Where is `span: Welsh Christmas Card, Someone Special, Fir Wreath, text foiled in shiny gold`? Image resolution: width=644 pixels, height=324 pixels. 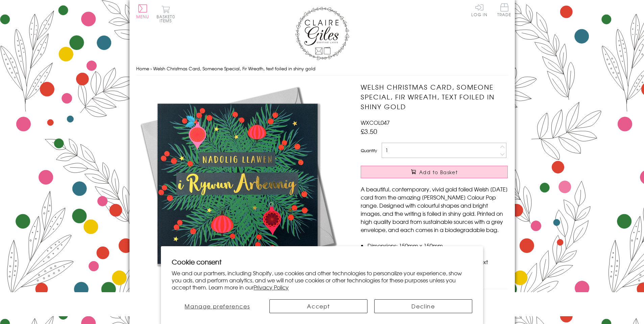
span: Welsh Christmas Card, Someone Special, Fir Wreath, text foiled in shiny gold is located at coordinates (234, 68).